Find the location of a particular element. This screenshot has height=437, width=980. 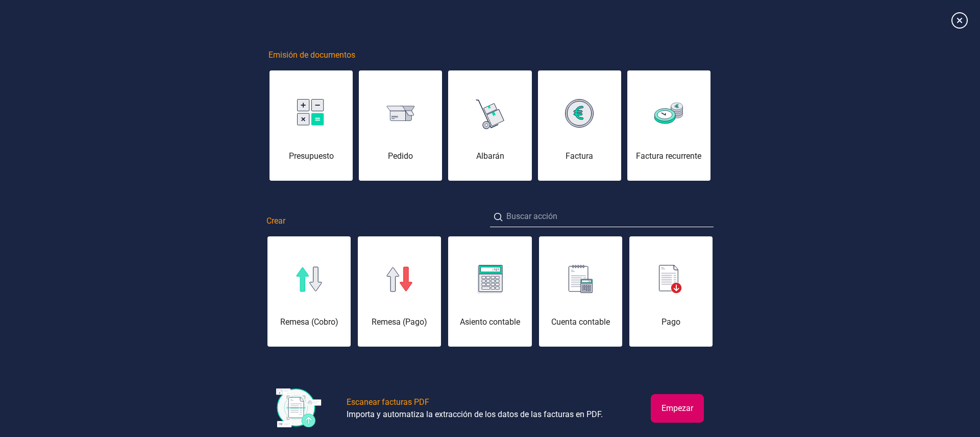

div: Factura recurrente is located at coordinates (669, 156).